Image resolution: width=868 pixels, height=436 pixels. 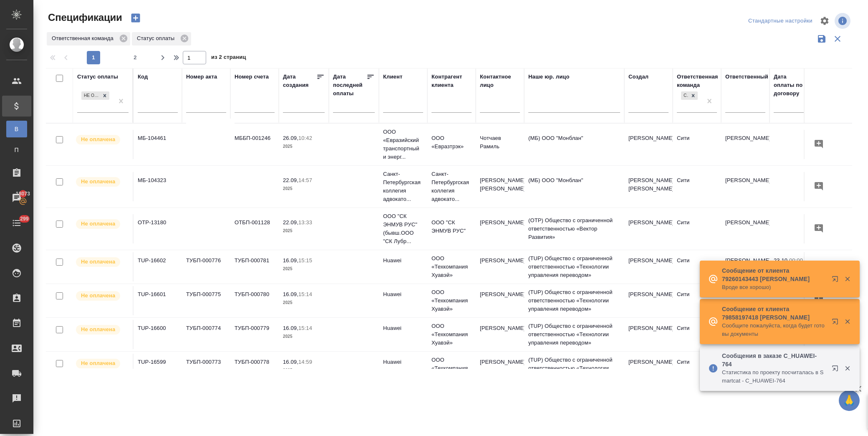 I want to click on a: 18073, so click(x=16, y=198).